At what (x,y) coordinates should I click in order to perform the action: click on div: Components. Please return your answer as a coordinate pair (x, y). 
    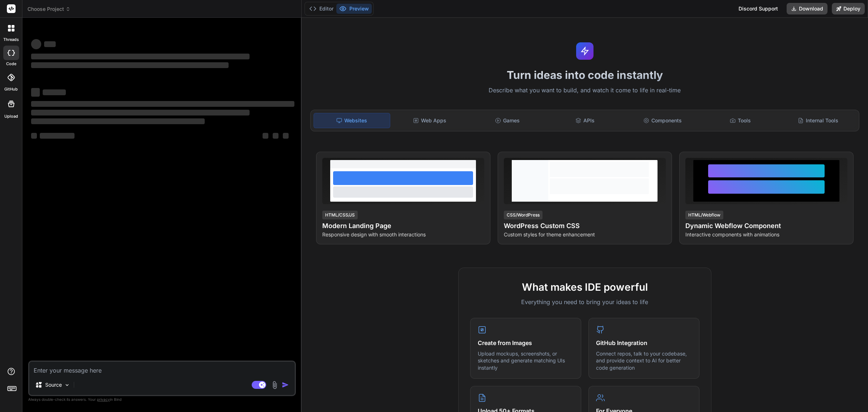
    Looking at the image, I should click on (663, 120).